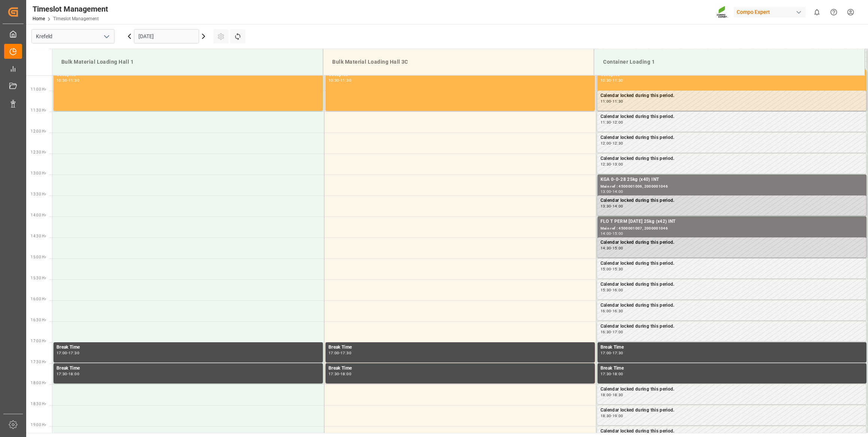 The height and width of the screenshot is (437, 868). What do you see at coordinates (38, 257) in the screenshot?
I see `span: 15:00 Hr` at bounding box center [38, 257].